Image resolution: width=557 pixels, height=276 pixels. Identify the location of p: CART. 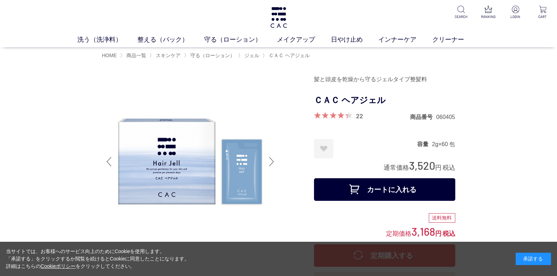
(542, 17).